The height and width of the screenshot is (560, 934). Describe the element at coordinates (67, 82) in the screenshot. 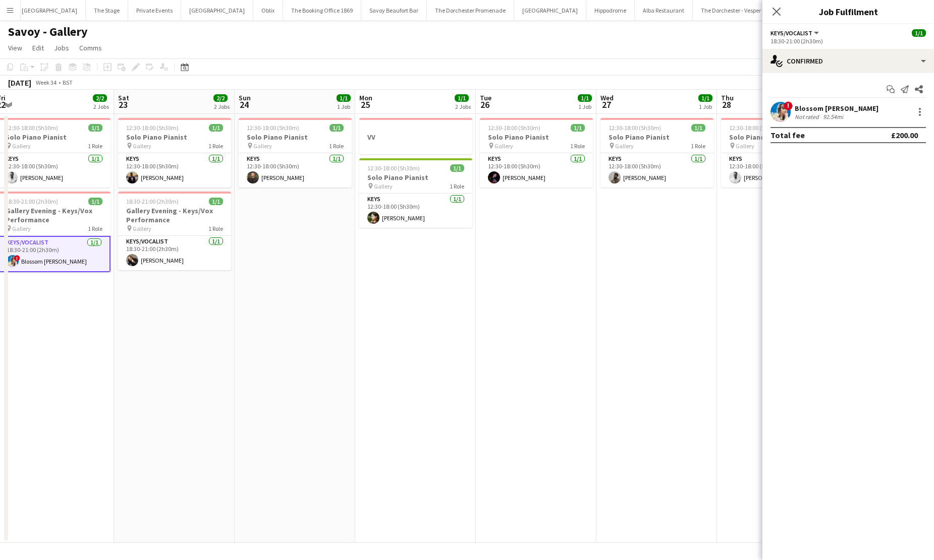

I see `div: BST` at that location.